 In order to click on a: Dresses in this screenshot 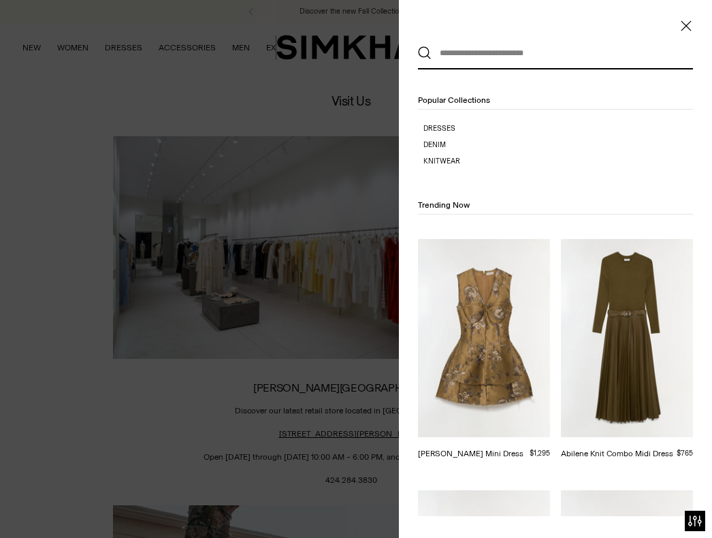, I will do `click(558, 129)`.